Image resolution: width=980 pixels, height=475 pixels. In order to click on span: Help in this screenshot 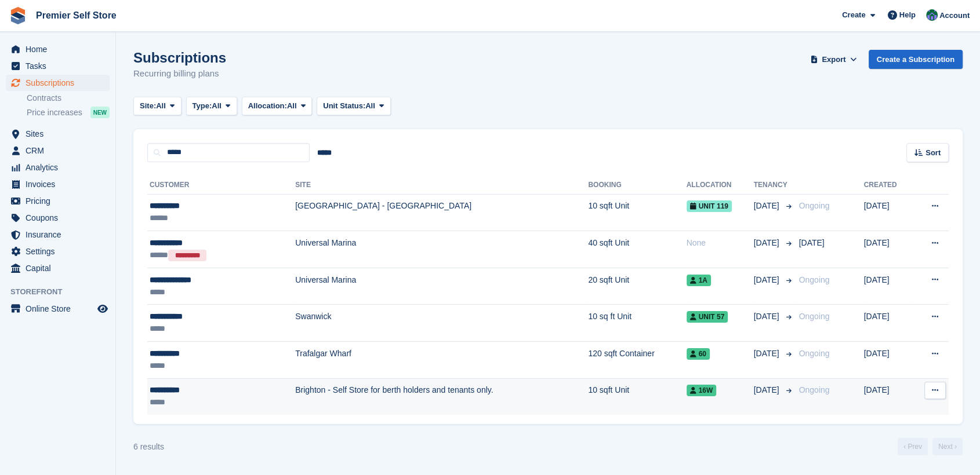, I will do `click(908, 15)`.